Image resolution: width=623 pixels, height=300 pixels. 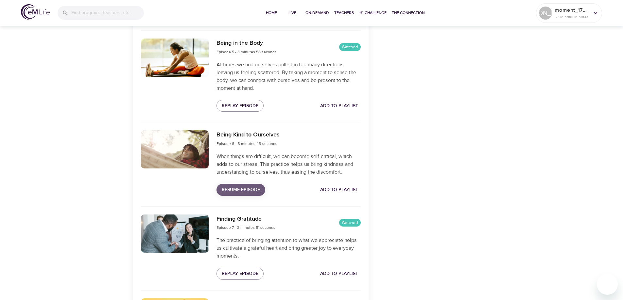 What do you see at coordinates (247, 144) in the screenshot?
I see `span: Episode 6 - 3 minutes 46 seconds` at bounding box center [247, 144].